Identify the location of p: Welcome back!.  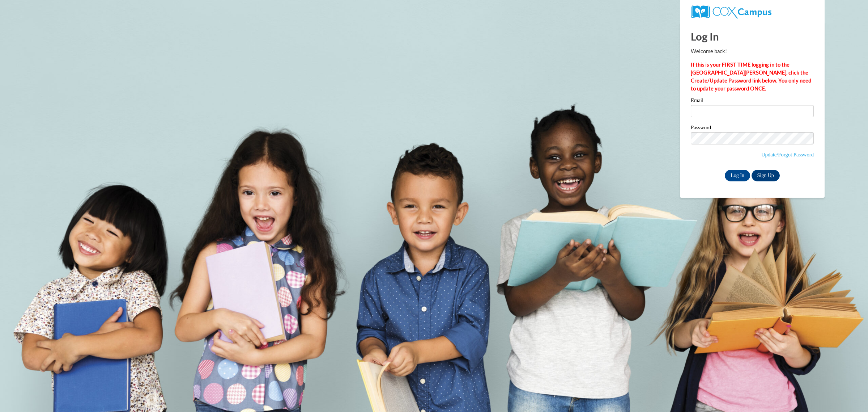
(752, 51).